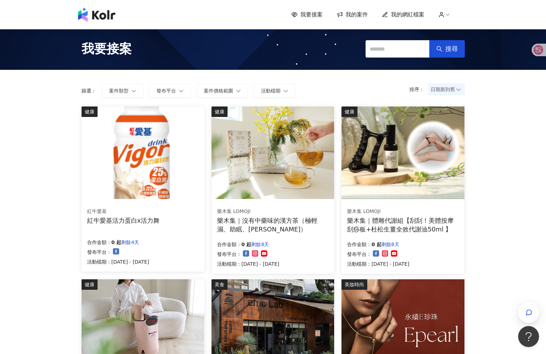 The height and width of the screenshot is (354, 546). I want to click on span: 案件類型, so click(119, 91).